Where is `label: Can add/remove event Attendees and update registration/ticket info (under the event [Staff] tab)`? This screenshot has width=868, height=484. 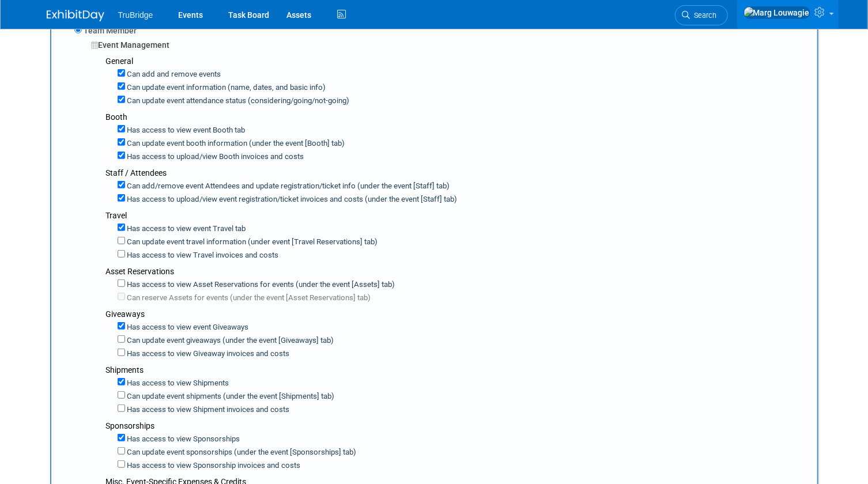
label: Can add/remove event Attendees and update registration/ticket info (under the event [Staff] tab) is located at coordinates (287, 186).